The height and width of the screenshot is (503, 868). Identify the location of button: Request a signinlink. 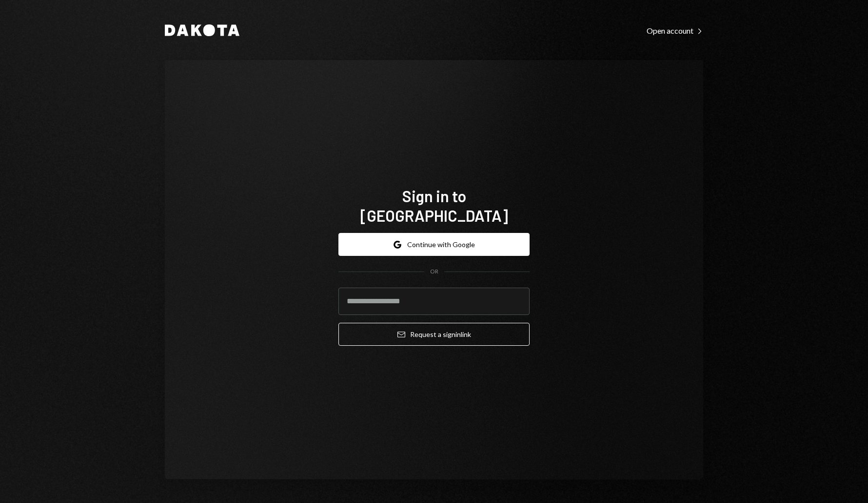
(434, 334).